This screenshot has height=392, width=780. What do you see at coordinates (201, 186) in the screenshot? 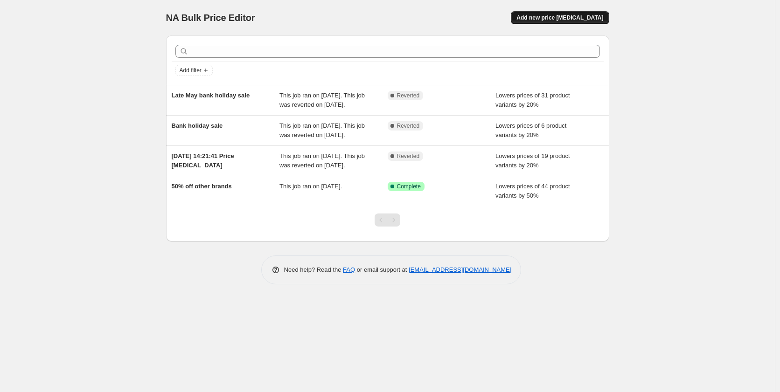
I see `span: 50% off other brands` at bounding box center [201, 186].